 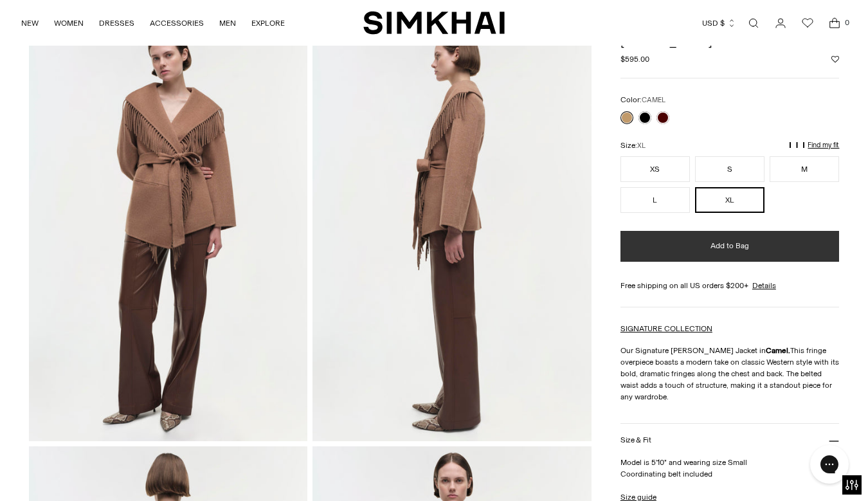 I want to click on a: NEW, so click(x=30, y=23).